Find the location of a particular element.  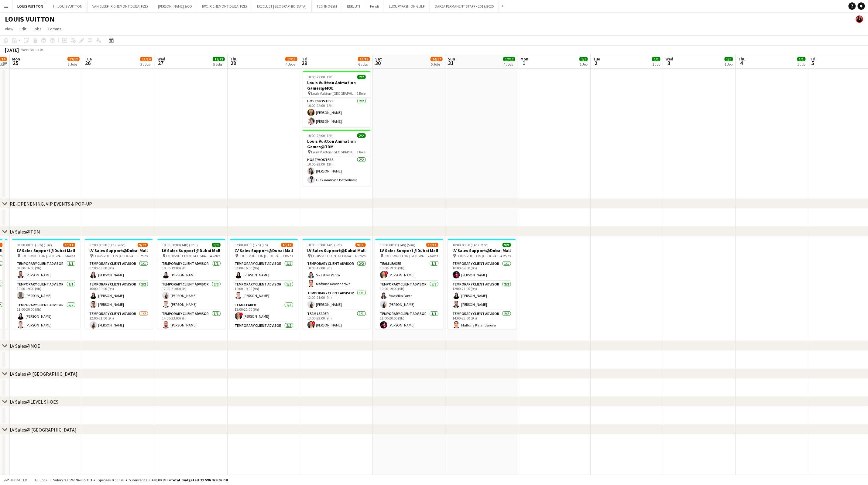

button: Fendi is located at coordinates (374, 6).